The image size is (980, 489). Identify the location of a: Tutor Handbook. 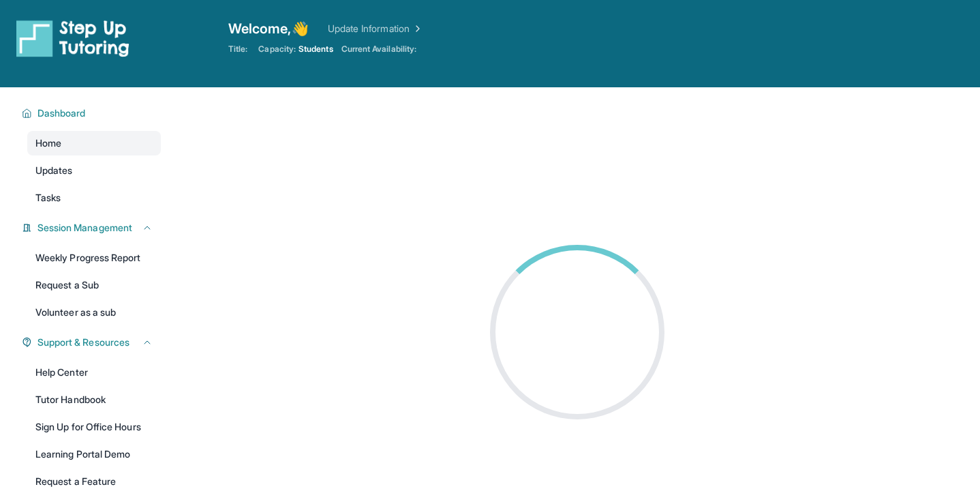
(94, 400).